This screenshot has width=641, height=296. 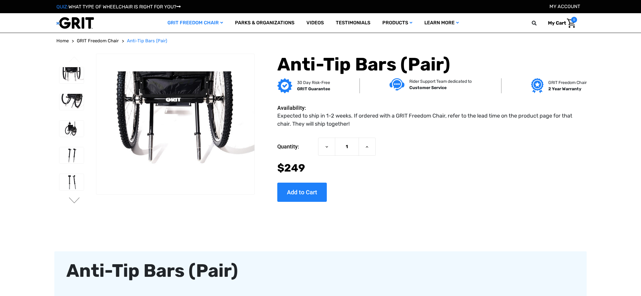 I want to click on img: GRIT Anti-Tip Bars: side angle back view of GRIT Freedom Chair with anti-tips pair installed at r..., so click(x=71, y=102).